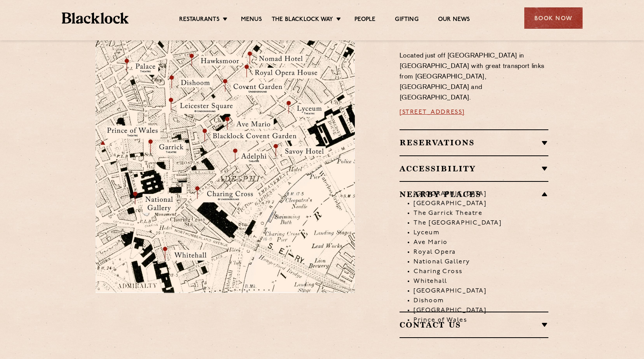 This screenshot has height=359, width=644. Describe the element at coordinates (365, 20) in the screenshot. I see `a: People` at that location.